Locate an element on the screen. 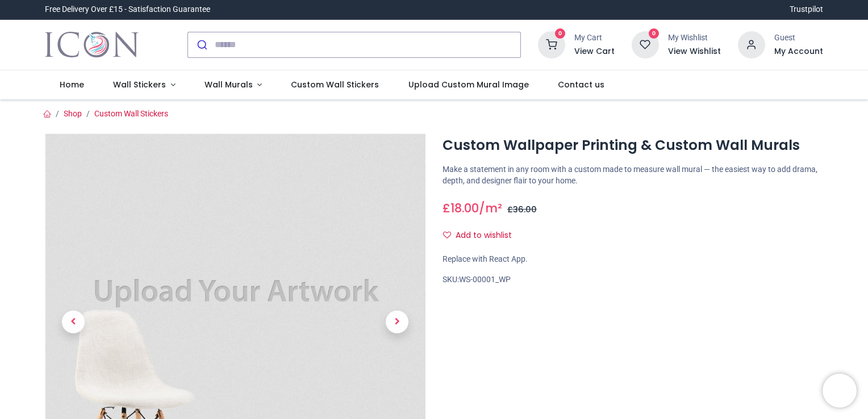  span: Wall Murals is located at coordinates (228, 85).